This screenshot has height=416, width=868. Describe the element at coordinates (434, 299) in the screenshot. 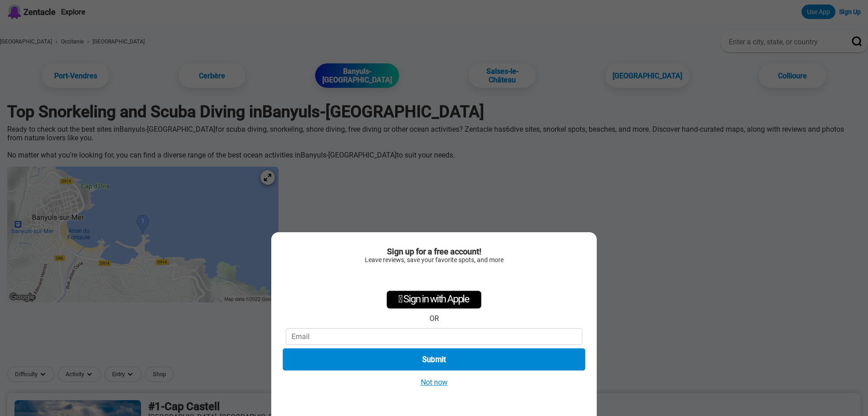

I see `div: Sign in with Apple` at that location.